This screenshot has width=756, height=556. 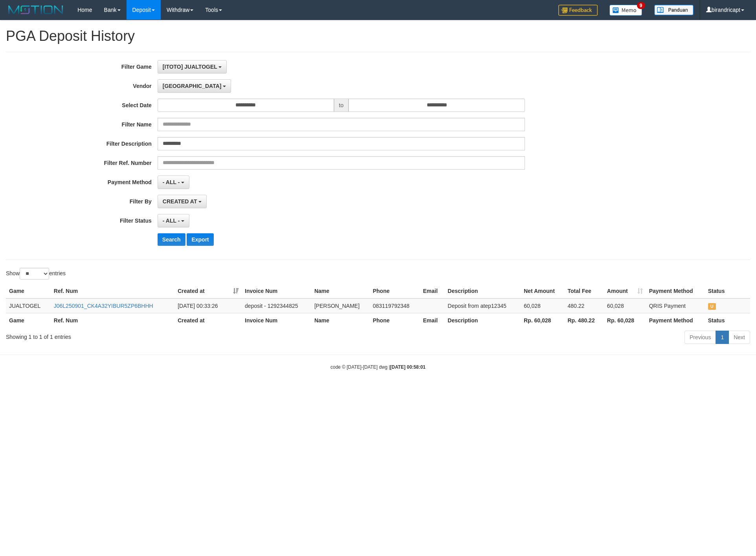 What do you see at coordinates (208, 291) in the screenshot?
I see `th: Created at: activate to sort column ascending` at bounding box center [208, 291].